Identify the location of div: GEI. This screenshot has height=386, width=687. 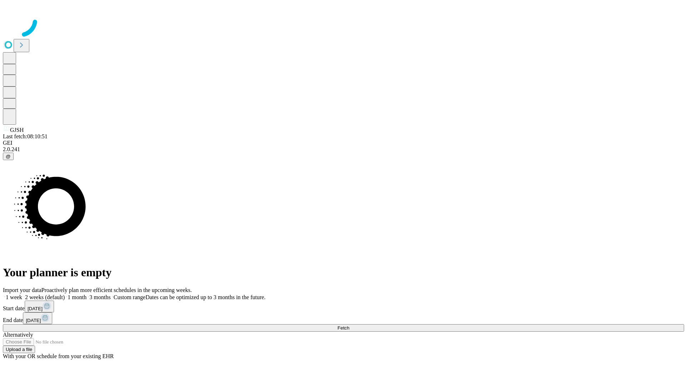
(343, 143).